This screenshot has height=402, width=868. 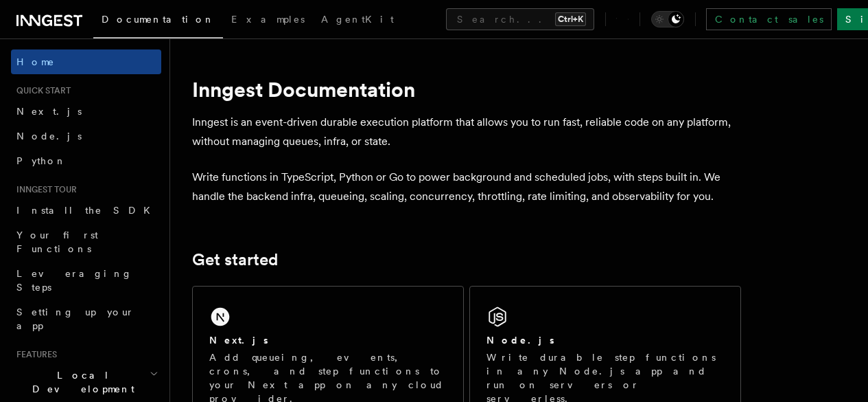 What do you see at coordinates (86, 136) in the screenshot?
I see `a: Node.js` at bounding box center [86, 136].